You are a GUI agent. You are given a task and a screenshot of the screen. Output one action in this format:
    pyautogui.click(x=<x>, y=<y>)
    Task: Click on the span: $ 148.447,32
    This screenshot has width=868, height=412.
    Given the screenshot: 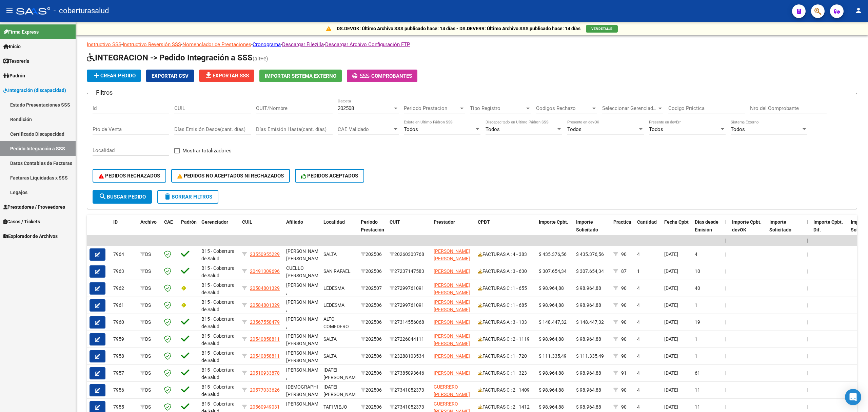 What is the action you would take?
    pyautogui.click(x=590, y=322)
    